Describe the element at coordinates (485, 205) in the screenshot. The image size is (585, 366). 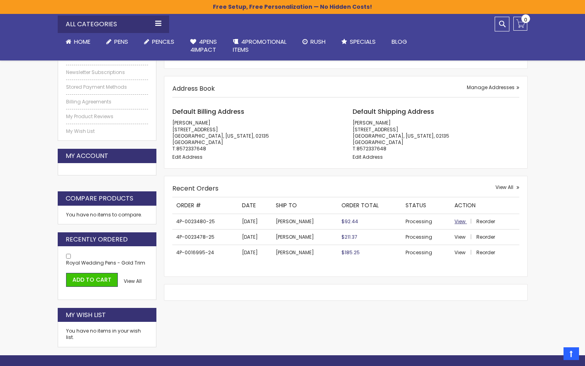
I see `th: Action` at that location.